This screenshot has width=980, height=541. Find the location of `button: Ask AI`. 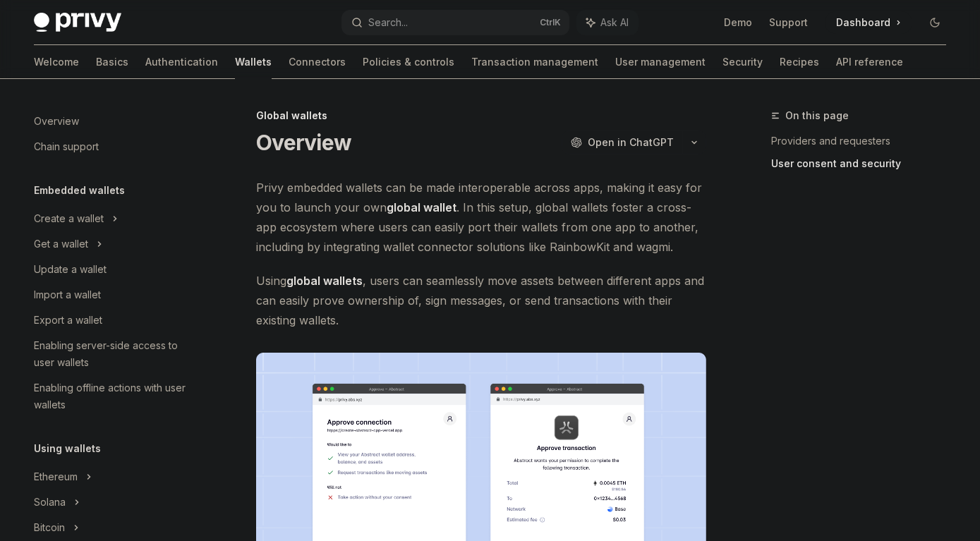

button: Ask AI is located at coordinates (608, 22).